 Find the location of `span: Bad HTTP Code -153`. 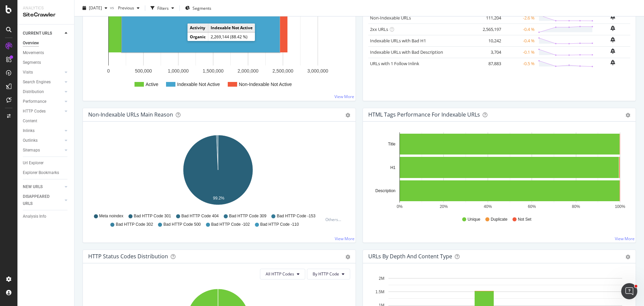

span: Bad HTTP Code -153 is located at coordinates (296, 216).